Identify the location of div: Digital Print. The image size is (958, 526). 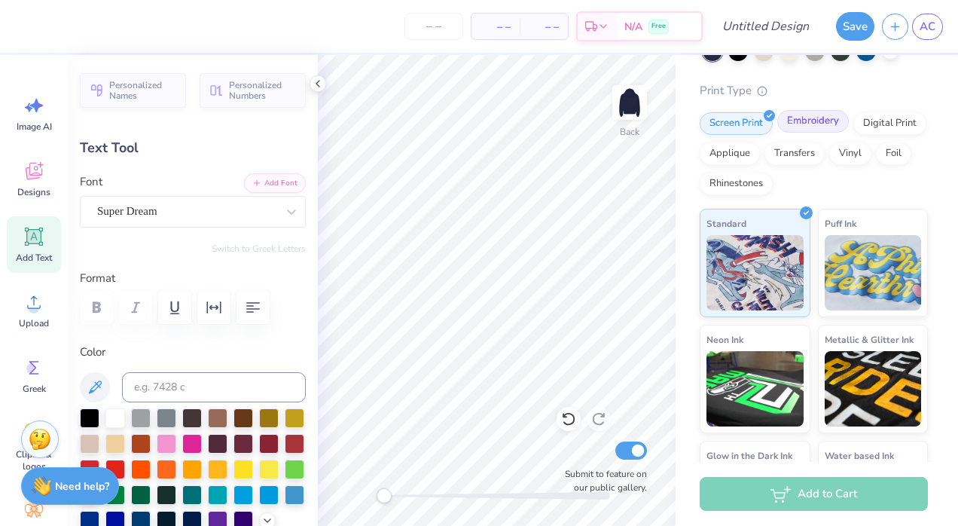
(889, 124).